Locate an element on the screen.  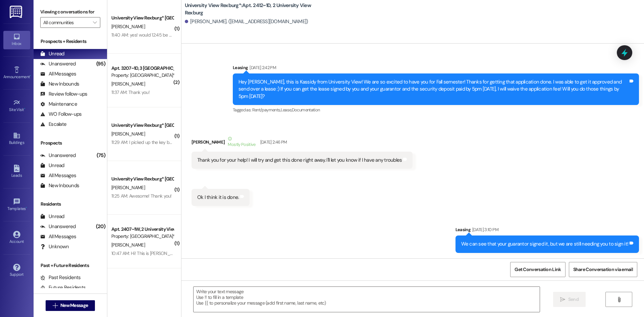
div: (20) is located at coordinates (100, 226).